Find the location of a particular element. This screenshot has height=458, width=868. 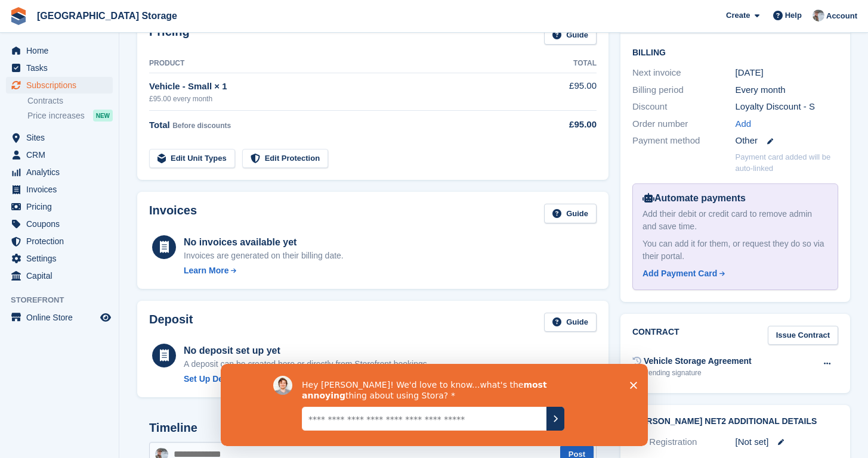

div: Automate payments is located at coordinates (735, 199).